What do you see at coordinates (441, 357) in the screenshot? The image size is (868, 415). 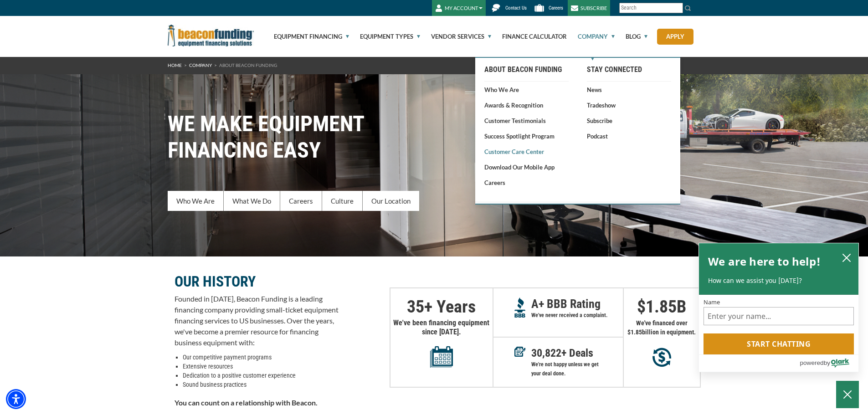 I see `img: Years in equipment financing` at bounding box center [441, 357].